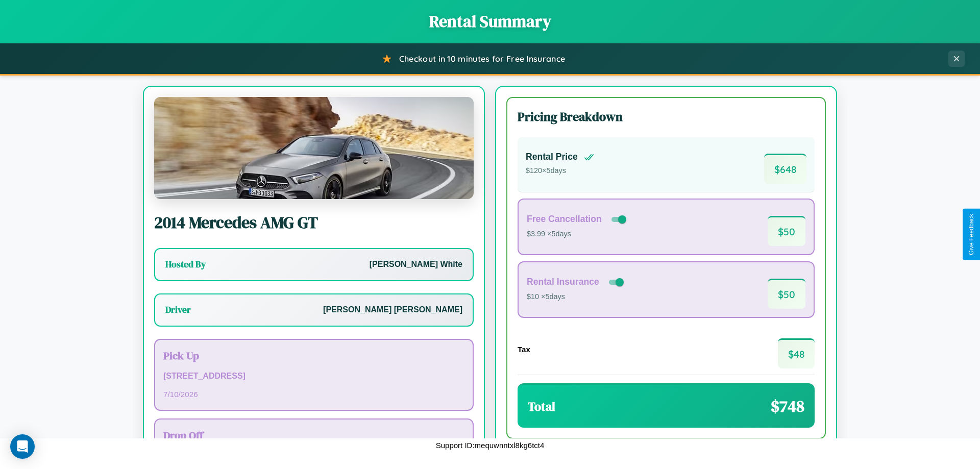  What do you see at coordinates (787, 406) in the screenshot?
I see `span: $ 748` at bounding box center [787, 406].